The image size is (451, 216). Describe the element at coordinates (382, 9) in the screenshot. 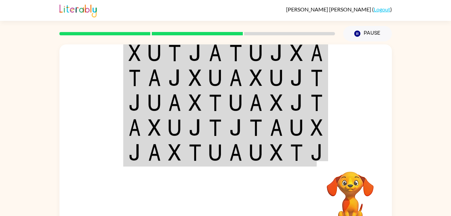

I see `a: Logout` at that location.